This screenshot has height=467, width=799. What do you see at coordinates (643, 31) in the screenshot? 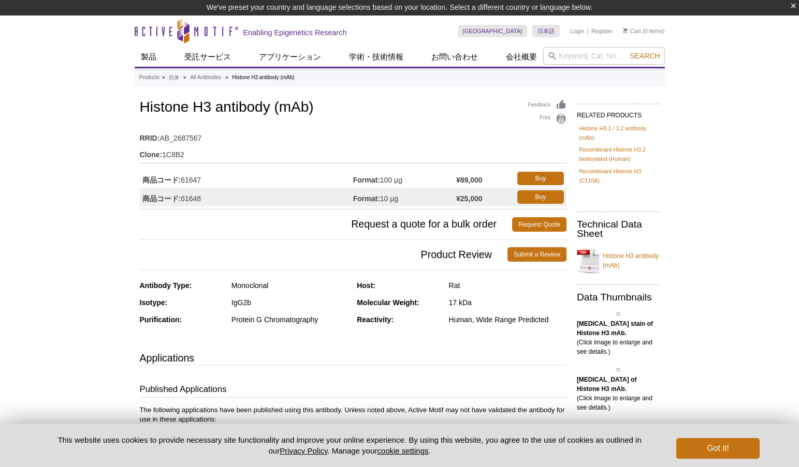
I see `li: (0 items)` at bounding box center [643, 31].